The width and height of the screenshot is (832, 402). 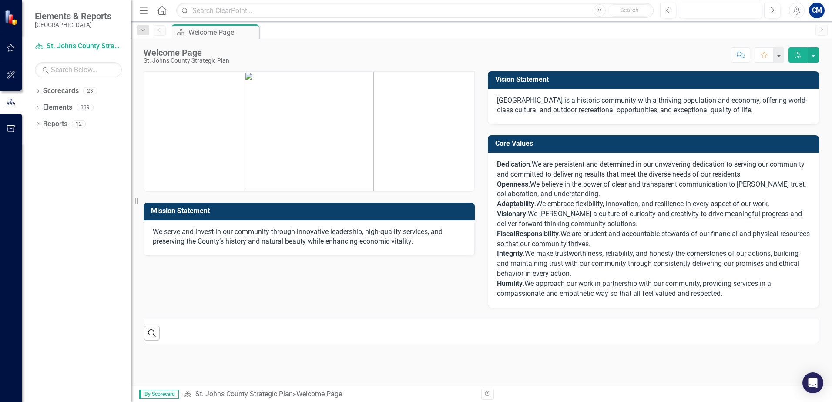 I want to click on span: By Scorecard, so click(x=159, y=394).